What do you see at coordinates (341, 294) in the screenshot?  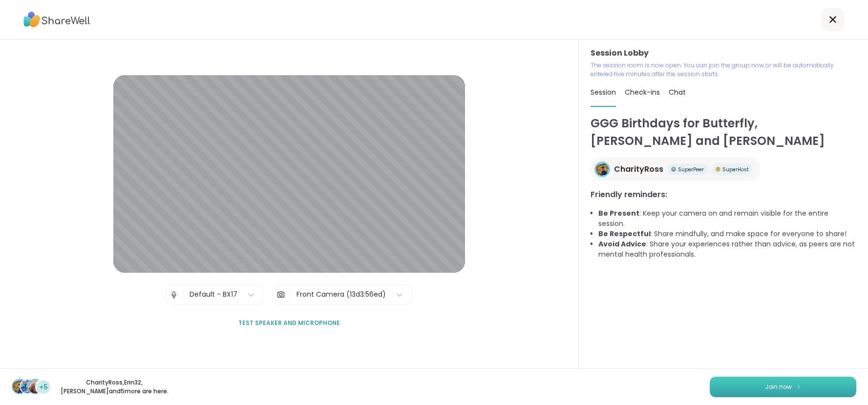 I see `div: Front Camera (13d3:56ed)` at bounding box center [341, 294].